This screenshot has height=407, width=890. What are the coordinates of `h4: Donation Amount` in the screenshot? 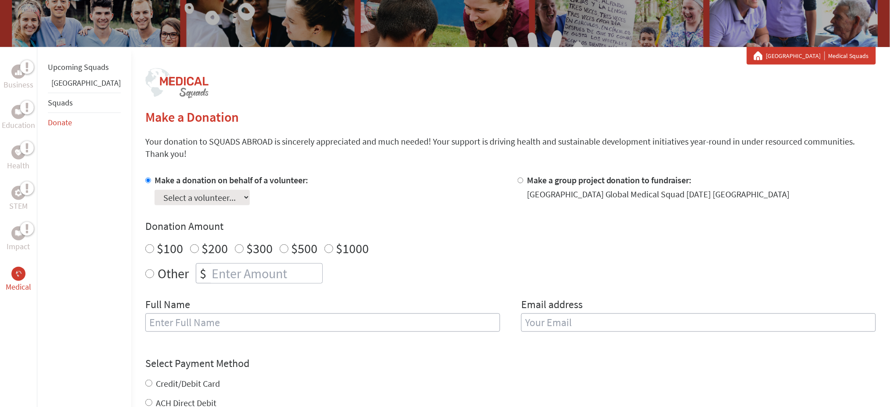 It's located at (511, 226).